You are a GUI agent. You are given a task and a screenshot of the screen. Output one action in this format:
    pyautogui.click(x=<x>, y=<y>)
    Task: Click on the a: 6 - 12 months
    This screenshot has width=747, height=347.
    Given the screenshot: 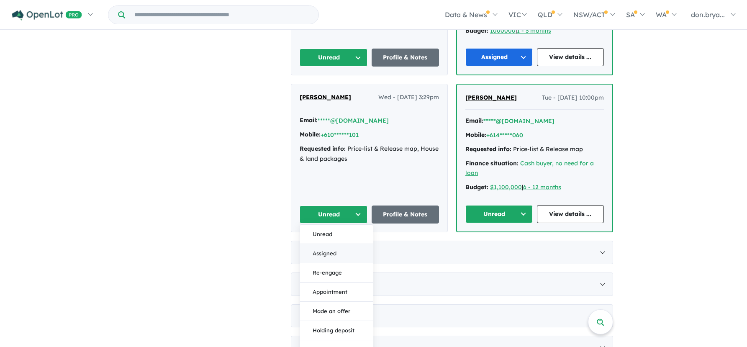 What is the action you would take?
    pyautogui.click(x=542, y=187)
    